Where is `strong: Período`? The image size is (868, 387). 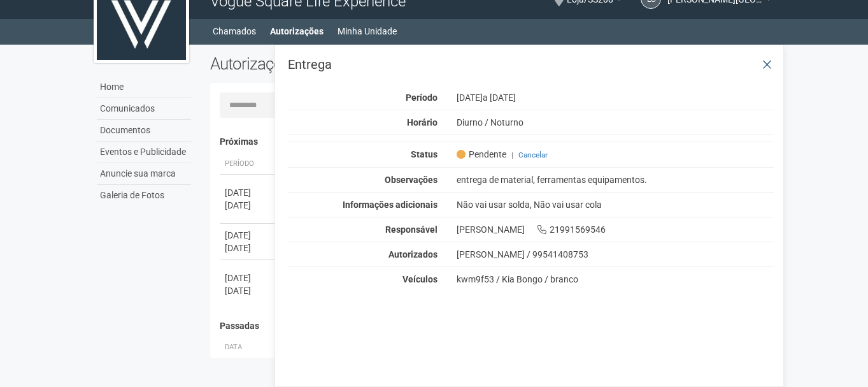 strong: Período is located at coordinates (421, 97).